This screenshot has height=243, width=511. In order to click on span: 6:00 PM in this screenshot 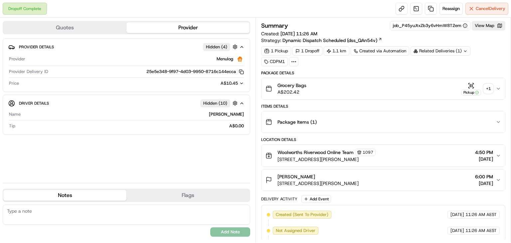, I will do `click(485, 176)`.